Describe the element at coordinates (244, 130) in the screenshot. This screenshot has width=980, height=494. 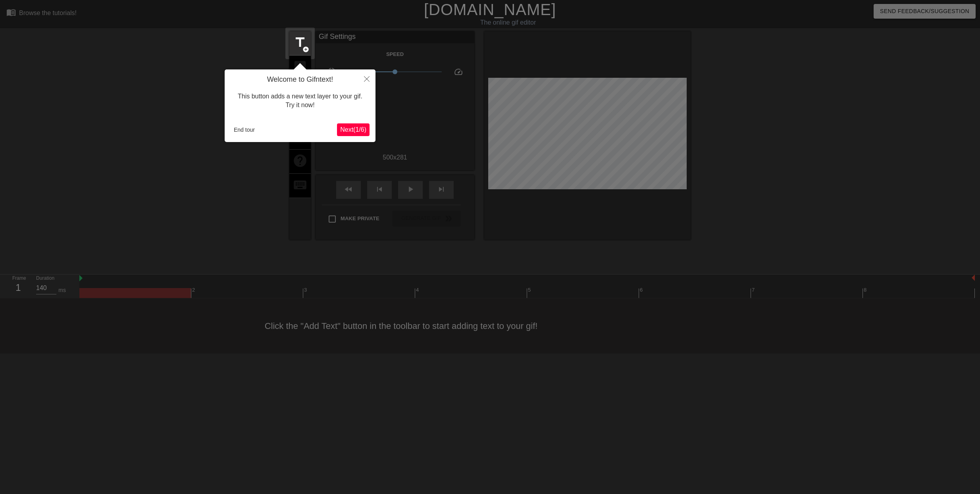
I see `button: End tour` at that location.